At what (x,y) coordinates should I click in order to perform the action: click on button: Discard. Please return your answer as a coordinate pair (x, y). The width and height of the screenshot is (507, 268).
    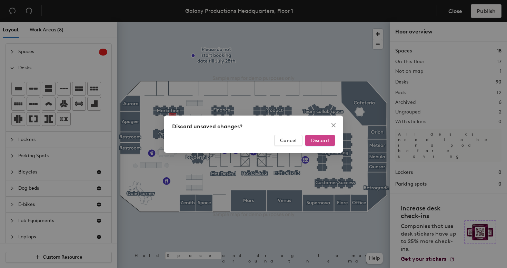
    Looking at the image, I should click on (320, 141).